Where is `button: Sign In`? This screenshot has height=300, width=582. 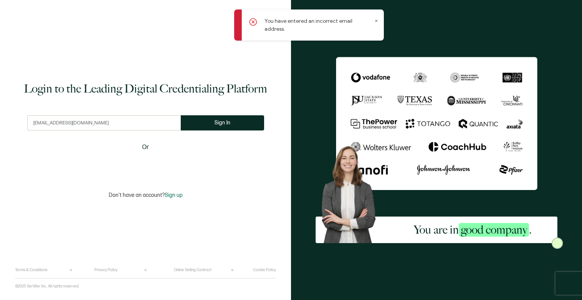 button: Sign In is located at coordinates (222, 123).